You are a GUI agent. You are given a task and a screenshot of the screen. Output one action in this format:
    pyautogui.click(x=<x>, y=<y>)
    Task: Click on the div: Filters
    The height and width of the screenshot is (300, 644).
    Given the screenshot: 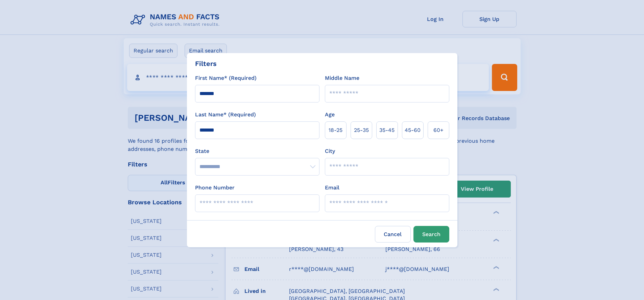 What is the action you would take?
    pyautogui.click(x=206, y=63)
    